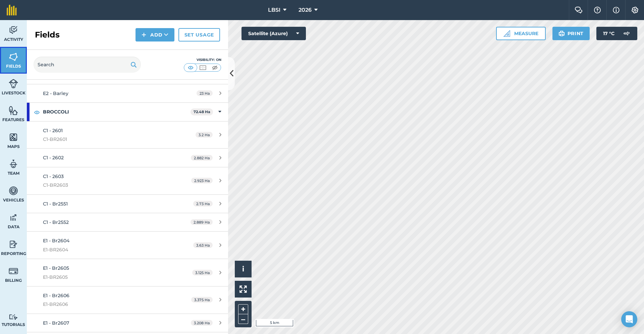 The image size is (644, 334). What do you see at coordinates (629, 320) in the screenshot?
I see `div: Open Intercom Messenger` at bounding box center [629, 320].